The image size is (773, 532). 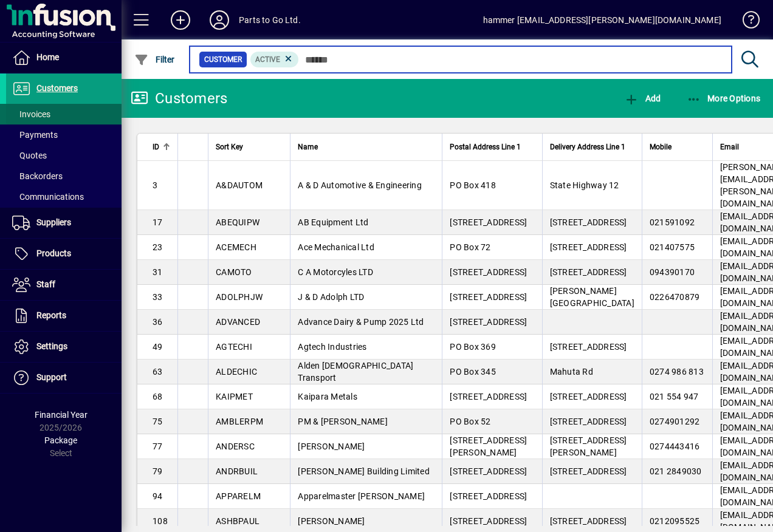 What do you see at coordinates (64, 254) in the screenshot?
I see `a: Products` at bounding box center [64, 254].